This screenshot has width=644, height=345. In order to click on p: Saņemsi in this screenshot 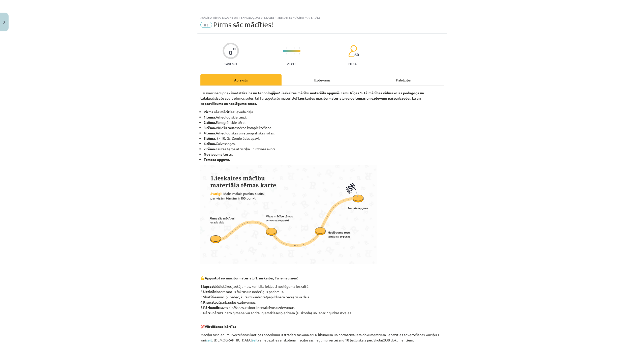, I will do `click(231, 64)`.